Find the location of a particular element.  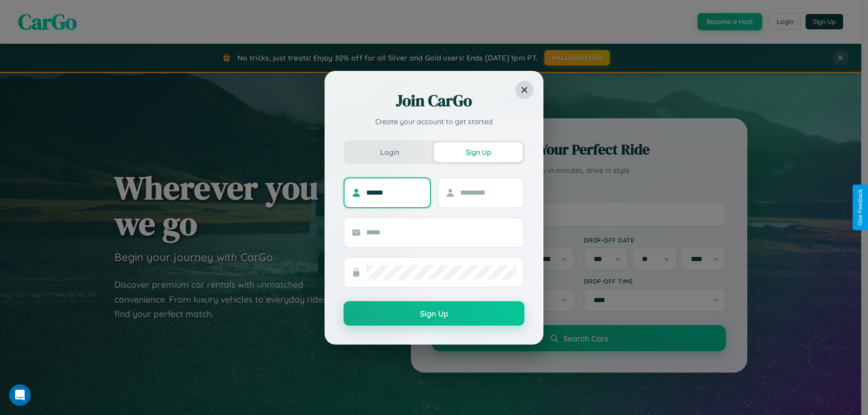

p: Create your account to get started is located at coordinates (434, 121).